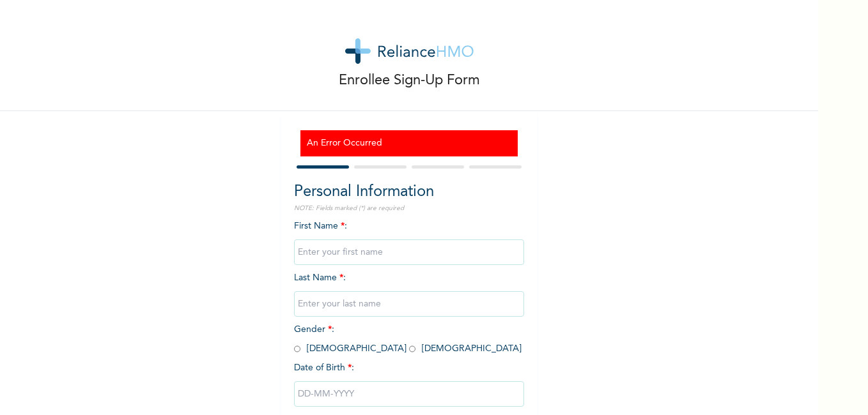 This screenshot has width=868, height=415. Describe the element at coordinates (409, 51) in the screenshot. I see `img: logo` at that location.